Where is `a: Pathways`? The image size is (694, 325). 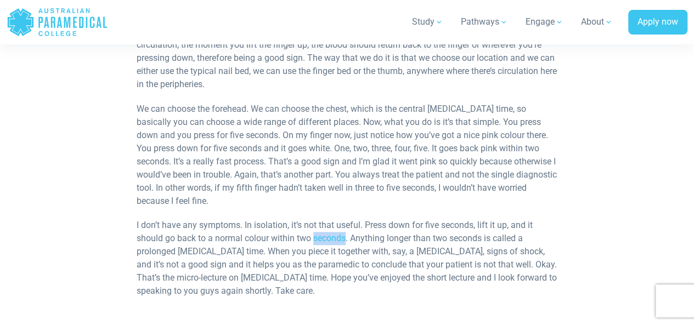
a: Pathways is located at coordinates (484, 22).